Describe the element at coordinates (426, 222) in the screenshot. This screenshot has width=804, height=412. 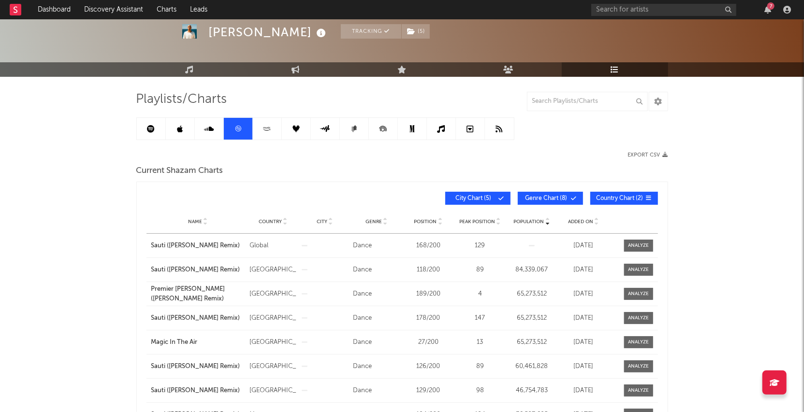
I see `span: Position` at that location.